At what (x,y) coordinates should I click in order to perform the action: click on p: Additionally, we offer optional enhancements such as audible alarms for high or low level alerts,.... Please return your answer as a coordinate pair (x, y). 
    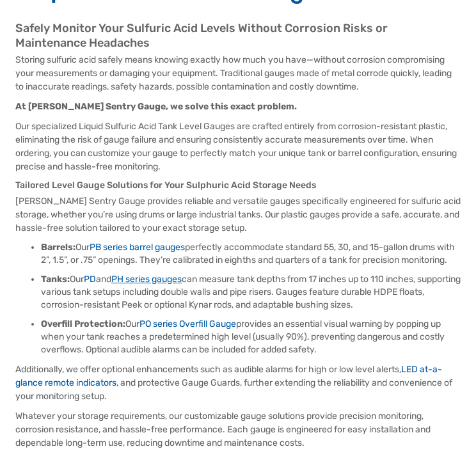
    Looking at the image, I should click on (238, 382).